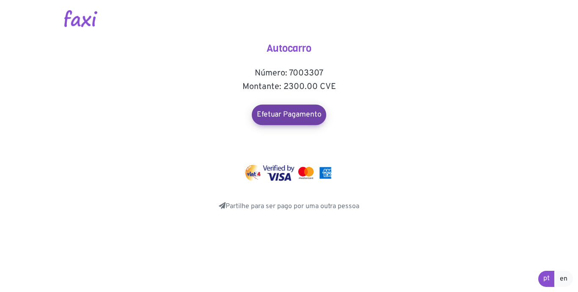 This screenshot has height=292, width=578. Describe the element at coordinates (564, 278) in the screenshot. I see `a: en` at that location.